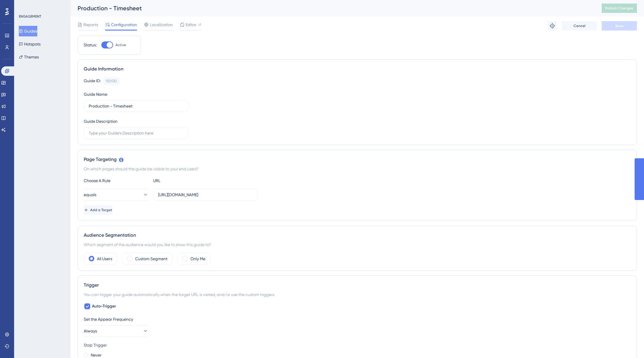  What do you see at coordinates (332, 8) in the screenshot?
I see `div: Production - Timesheet` at bounding box center [332, 8].